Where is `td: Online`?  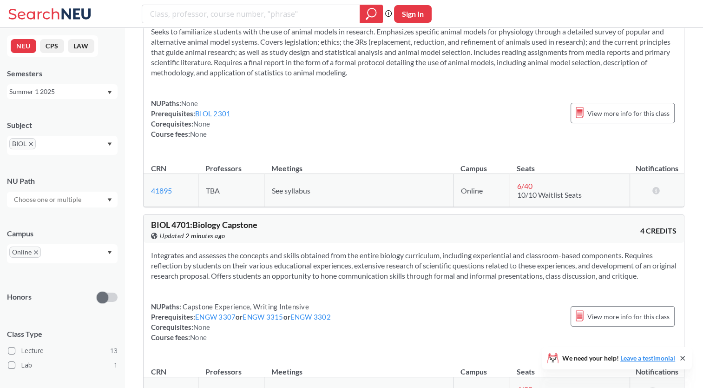
td: Online is located at coordinates (481, 190).